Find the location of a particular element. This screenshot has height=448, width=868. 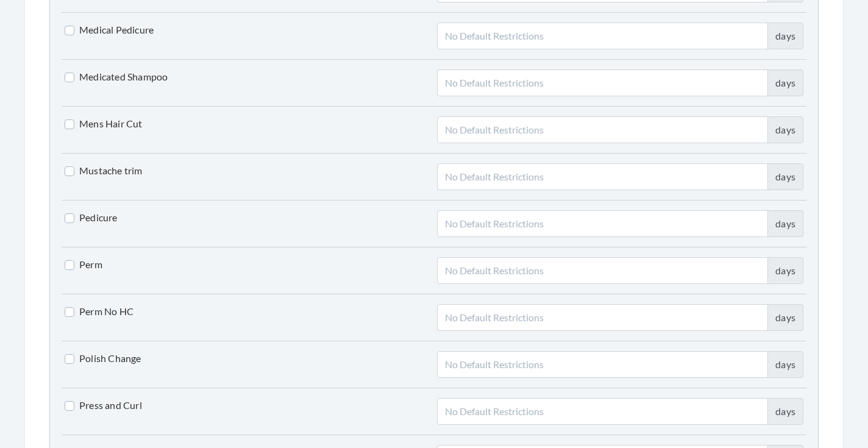

label: Perm is located at coordinates (83, 265).